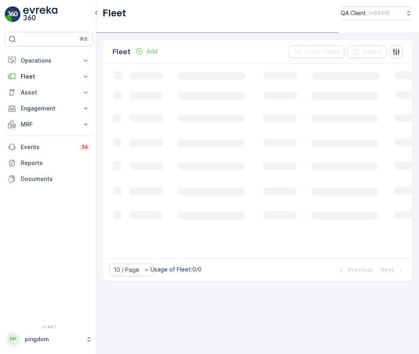  Describe the element at coordinates (49, 61) in the screenshot. I see `p: Operations` at that location.